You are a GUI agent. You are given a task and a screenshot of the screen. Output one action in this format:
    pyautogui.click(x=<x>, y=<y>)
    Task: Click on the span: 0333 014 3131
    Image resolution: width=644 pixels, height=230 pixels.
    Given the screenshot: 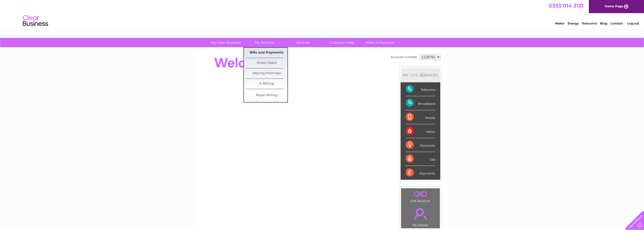 What is the action you would take?
    pyautogui.click(x=566, y=6)
    